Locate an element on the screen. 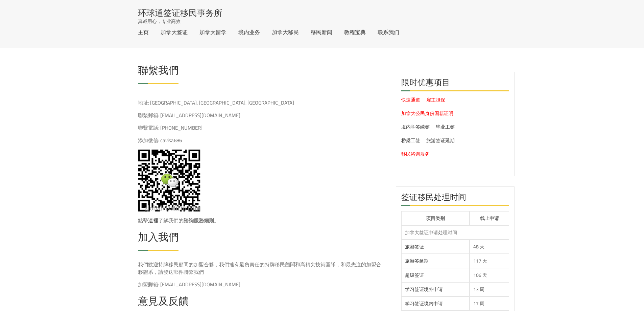 The image size is (644, 311). h1: 聯繫我們 is located at coordinates (158, 72).